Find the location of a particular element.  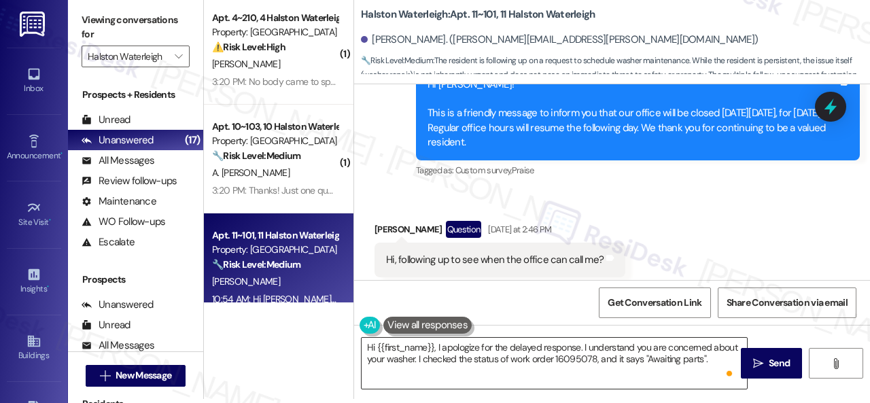

div: 3:20 PM: Thanks! Just one question: shouldn’t the cleaning of the corridors be routine rather tha... is located at coordinates (480, 190).